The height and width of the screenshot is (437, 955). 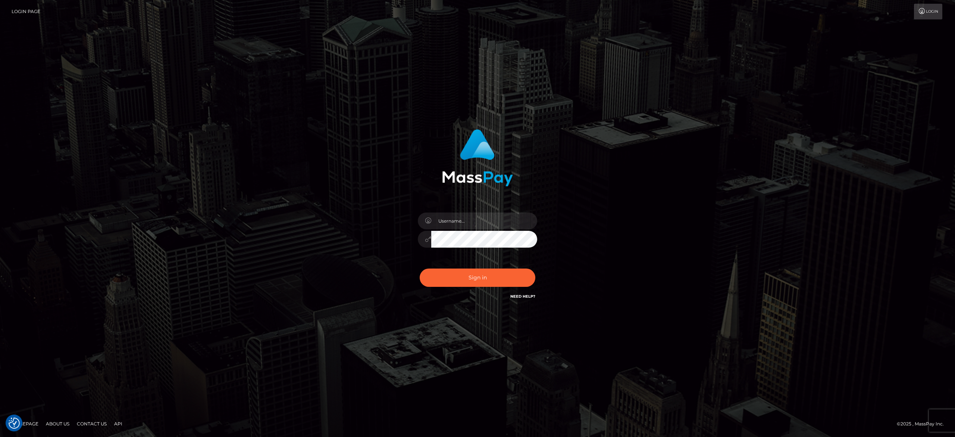 I want to click on a: Homepage, so click(x=25, y=423).